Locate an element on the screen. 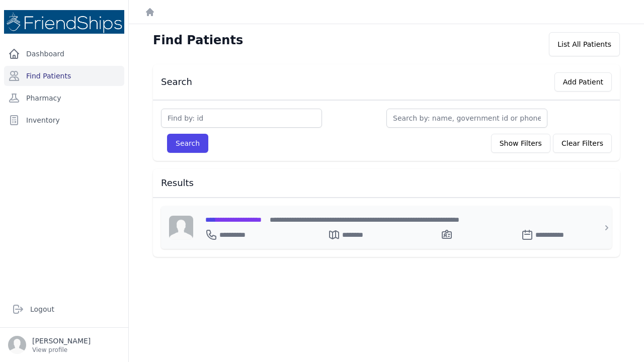 The width and height of the screenshot is (644, 362). a: Dashboard is located at coordinates (64, 54).